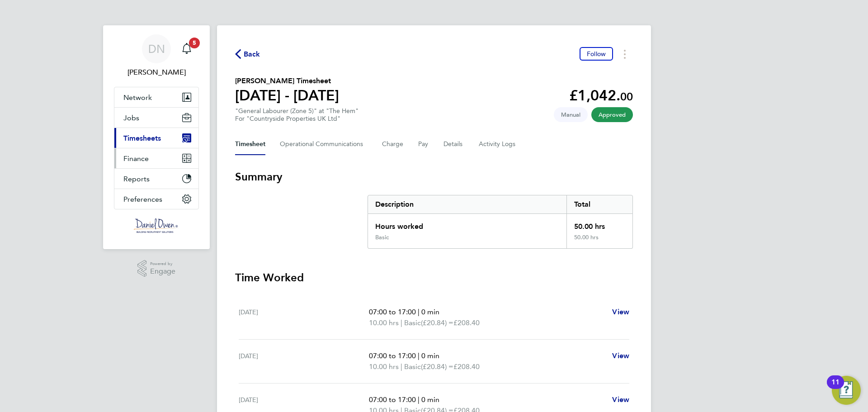  Describe the element at coordinates (252, 55) in the screenshot. I see `span: Back` at that location.